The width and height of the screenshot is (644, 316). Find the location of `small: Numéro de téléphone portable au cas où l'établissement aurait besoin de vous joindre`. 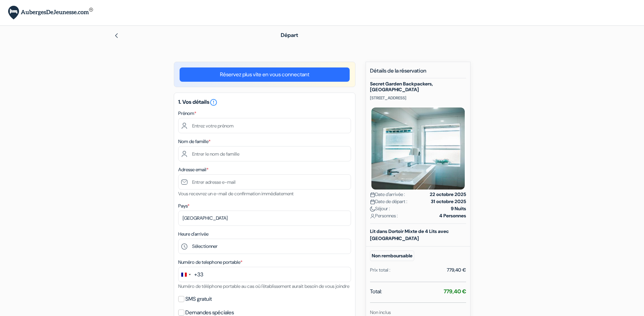

small: Numéro de téléphone portable au cas où l'établissement aurait besoin de vous joindre is located at coordinates (264, 286).